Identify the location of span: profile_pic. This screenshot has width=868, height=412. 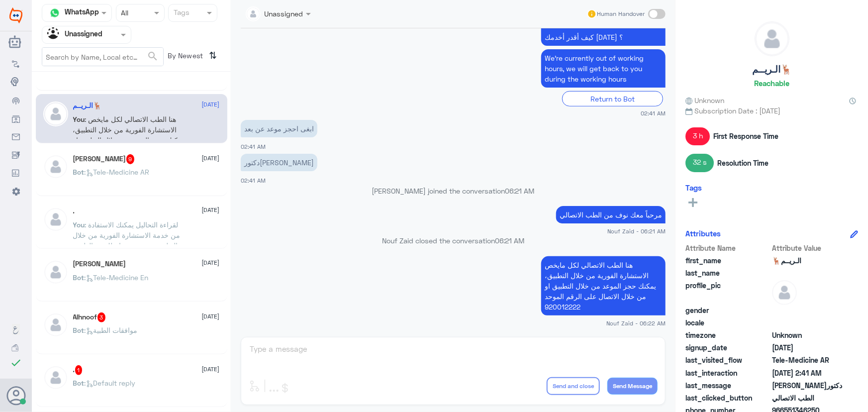
(728, 292).